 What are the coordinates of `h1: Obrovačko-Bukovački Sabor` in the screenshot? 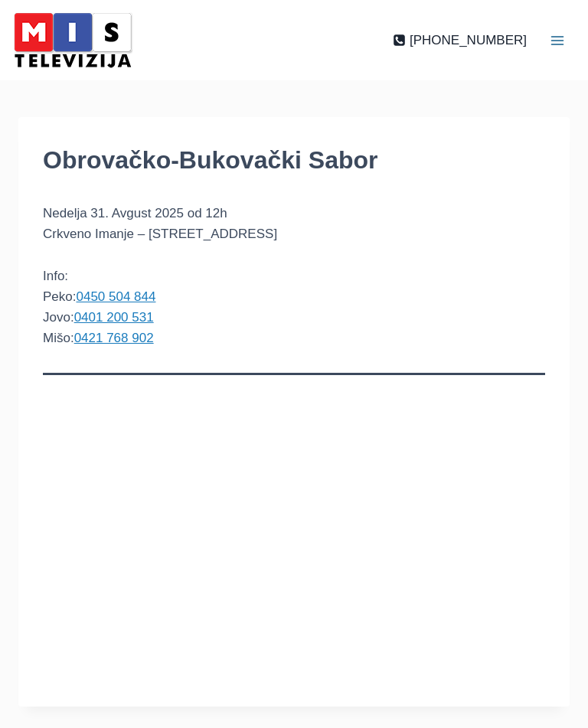 It's located at (294, 160).